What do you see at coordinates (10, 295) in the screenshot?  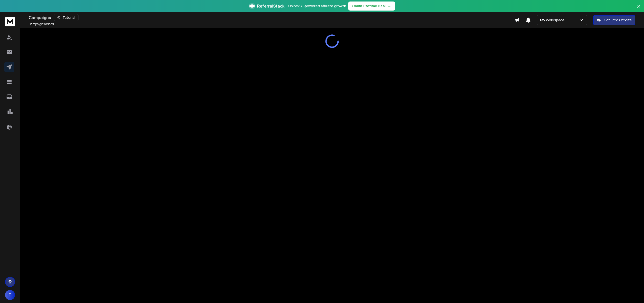 I see `span: T` at bounding box center [10, 295].